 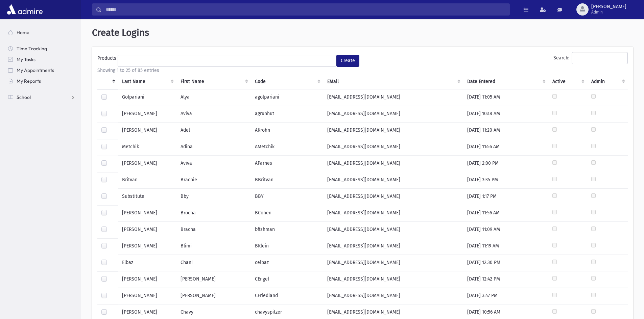 What do you see at coordinates (287, 98) in the screenshot?
I see `td: agolpariani` at bounding box center [287, 98].